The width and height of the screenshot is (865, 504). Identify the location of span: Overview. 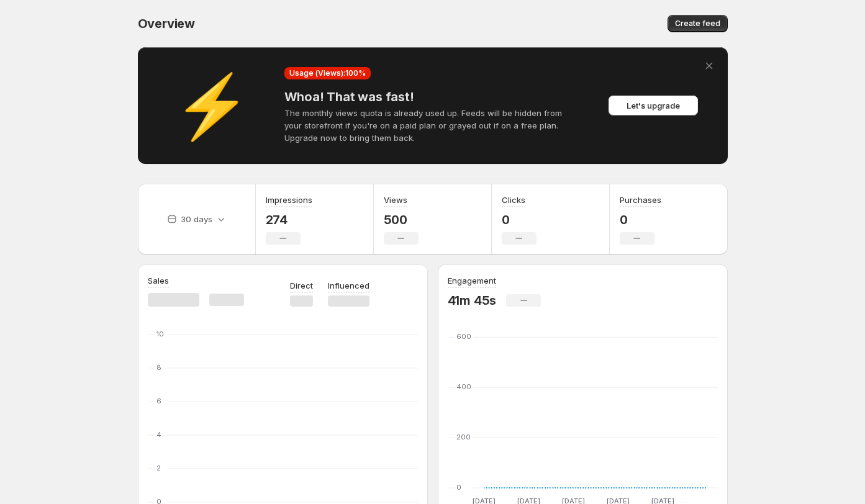
(166, 24).